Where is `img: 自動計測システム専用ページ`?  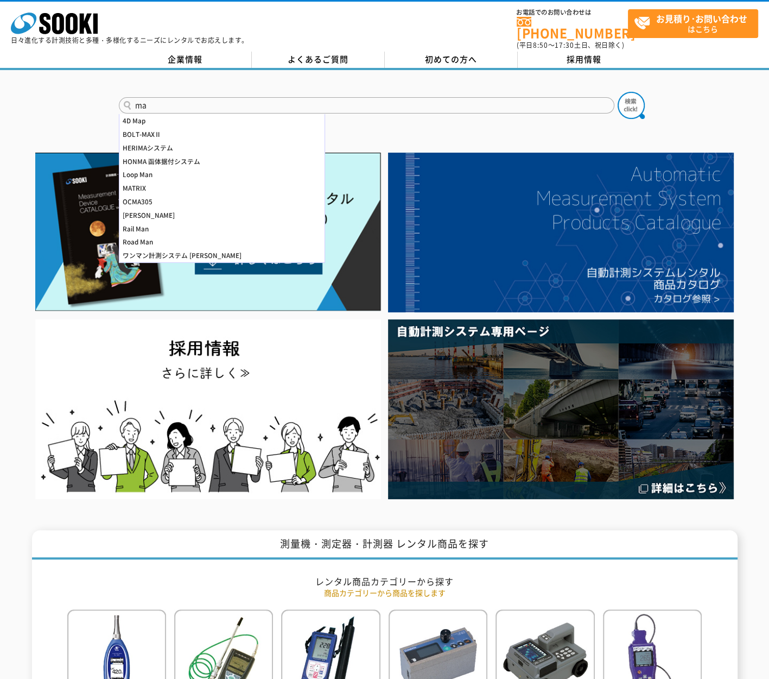 img: 自動計測システム専用ページ is located at coordinates (561, 409).